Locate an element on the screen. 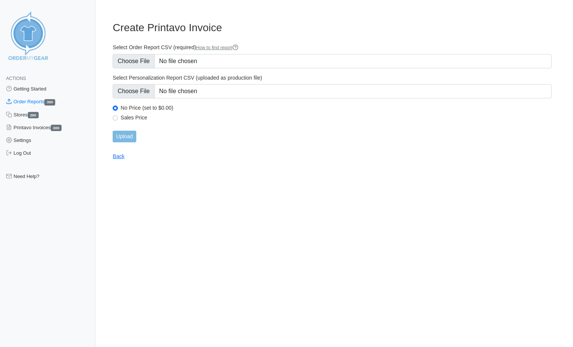 This screenshot has width=573, height=347. h3: Create Printavo Invoice is located at coordinates (332, 28).